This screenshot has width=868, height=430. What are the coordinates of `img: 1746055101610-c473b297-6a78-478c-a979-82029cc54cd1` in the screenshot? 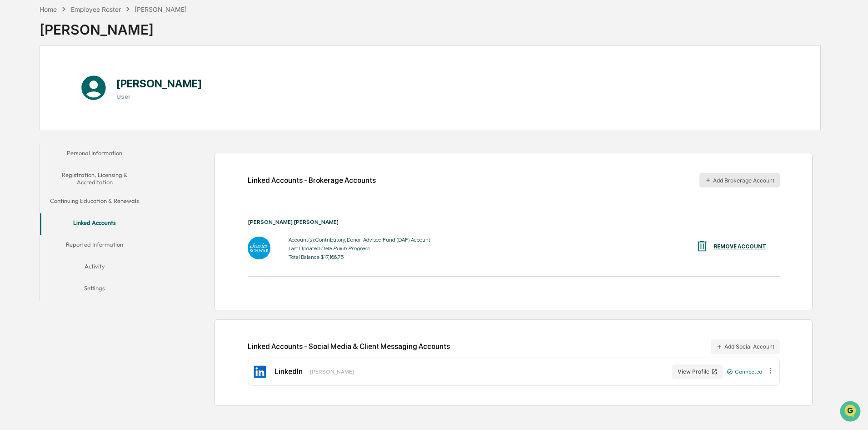 It's located at (17, 78).